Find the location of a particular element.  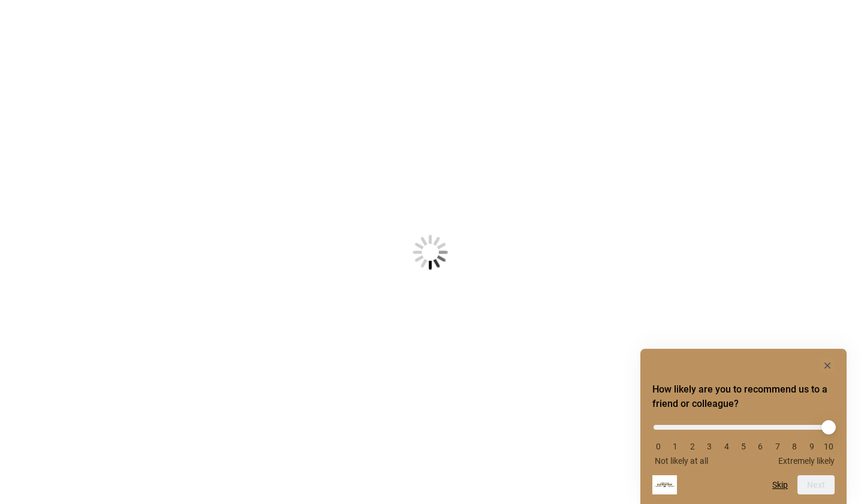

li: 10 is located at coordinates (829, 447).